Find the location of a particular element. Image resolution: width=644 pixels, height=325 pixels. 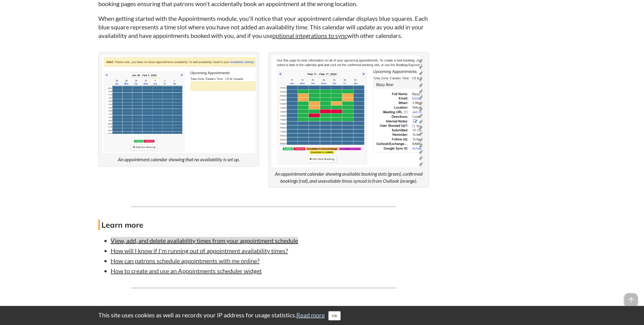

span: arrow_upward is located at coordinates (631, 300).